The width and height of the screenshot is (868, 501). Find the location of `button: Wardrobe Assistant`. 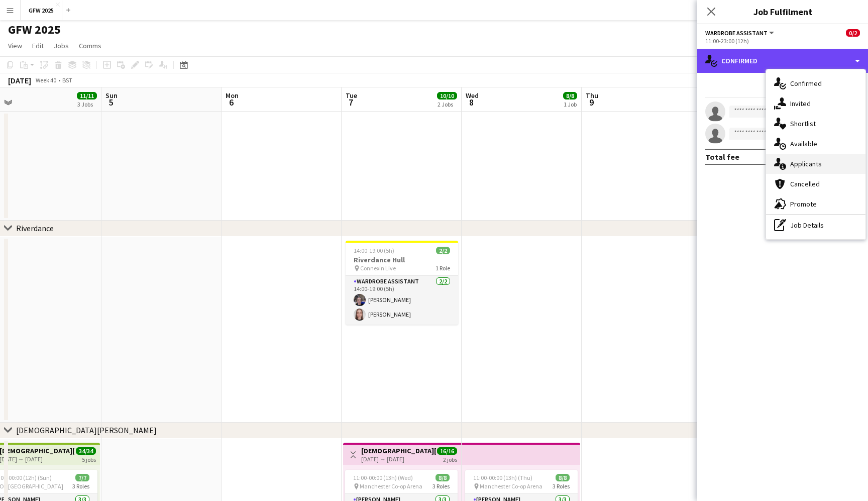

button: Wardrobe Assistant is located at coordinates (740, 32).